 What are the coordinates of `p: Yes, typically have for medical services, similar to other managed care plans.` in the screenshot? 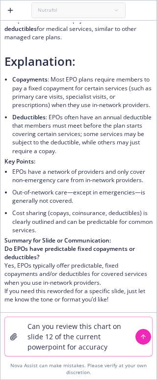 It's located at (79, 24).